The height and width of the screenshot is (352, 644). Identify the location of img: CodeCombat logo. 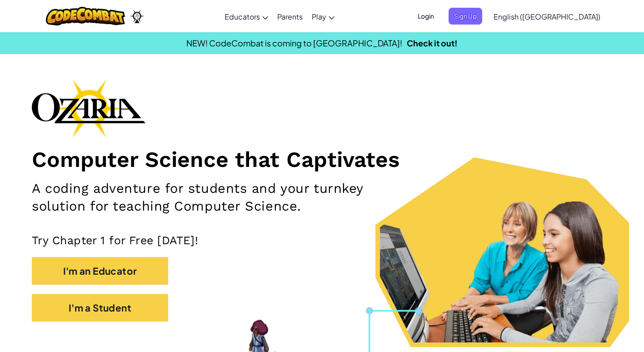
(85, 16).